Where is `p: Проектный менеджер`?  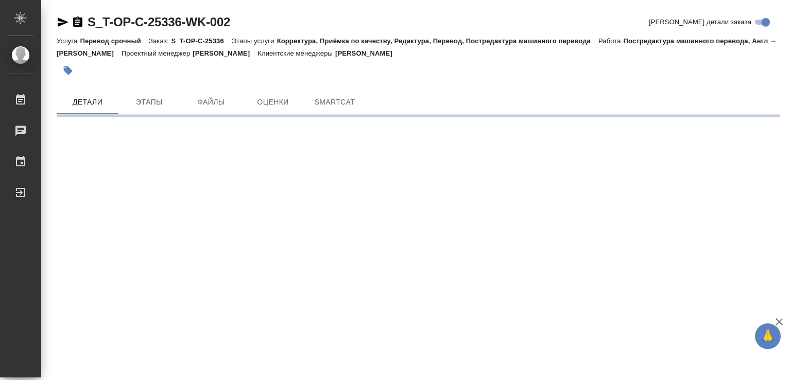
p: Проектный менеджер is located at coordinates (157, 53).